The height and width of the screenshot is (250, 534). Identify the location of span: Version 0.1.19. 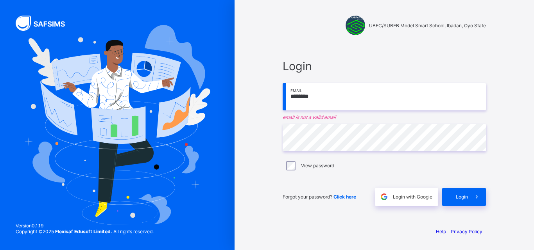
(84, 226).